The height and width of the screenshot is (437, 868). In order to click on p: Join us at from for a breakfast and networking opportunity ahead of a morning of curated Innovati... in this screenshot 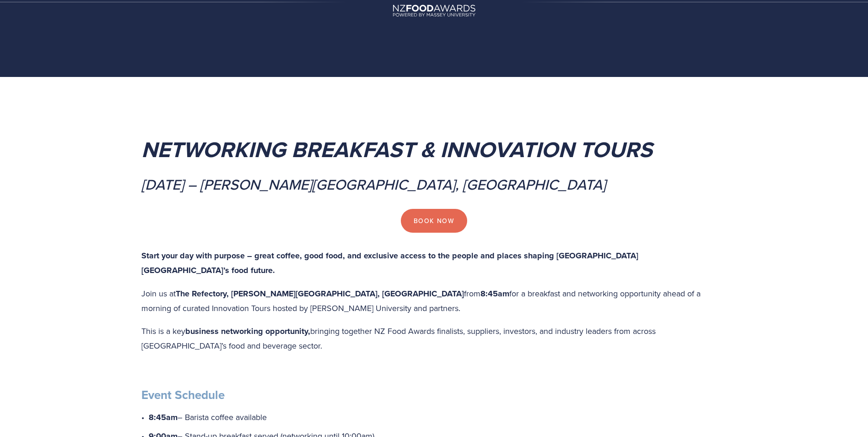, I will do `click(435, 301)`.